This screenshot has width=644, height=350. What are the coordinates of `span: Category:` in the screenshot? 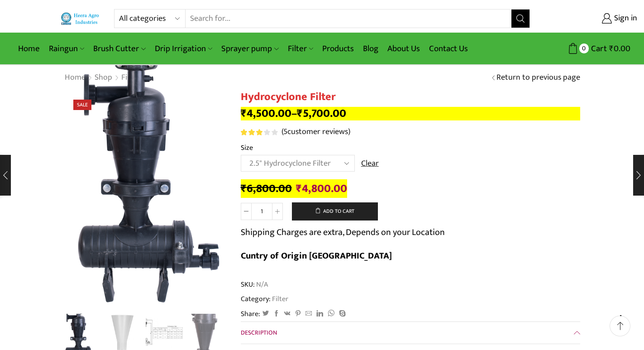 It's located at (264, 299).